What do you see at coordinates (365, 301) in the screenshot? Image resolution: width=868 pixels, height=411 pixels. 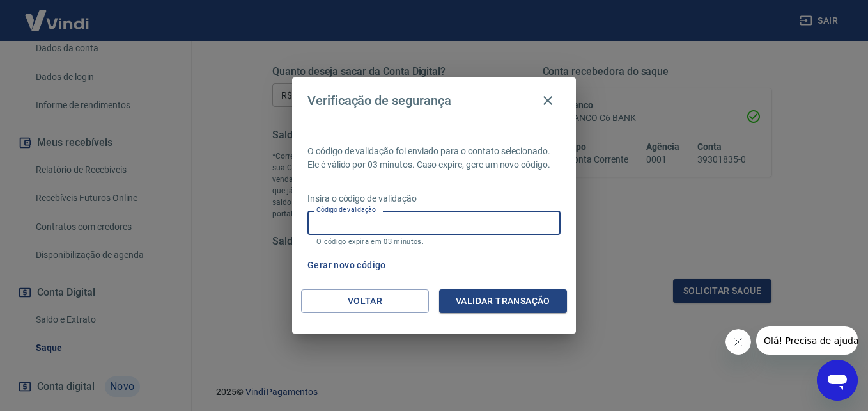 I see `button: Voltar` at bounding box center [365, 301].